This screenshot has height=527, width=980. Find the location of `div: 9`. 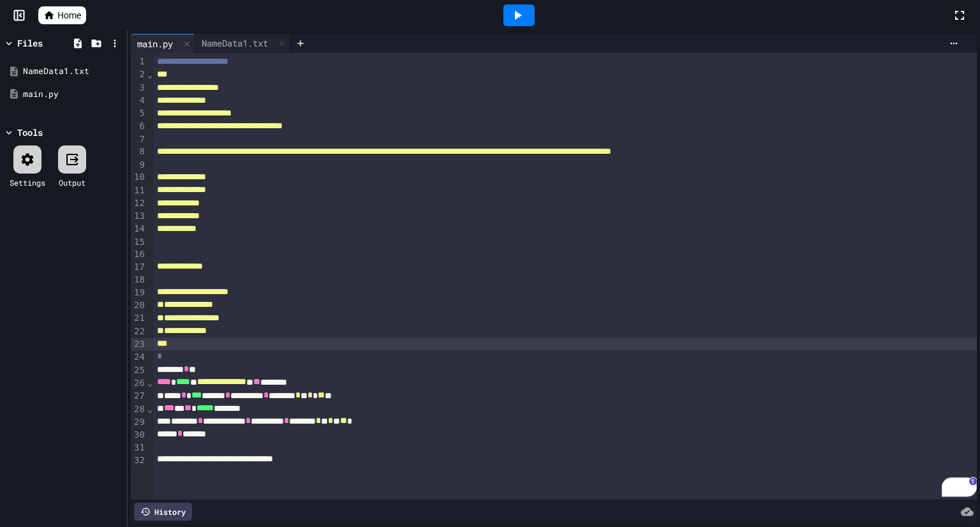

div: 9 is located at coordinates (139, 166).